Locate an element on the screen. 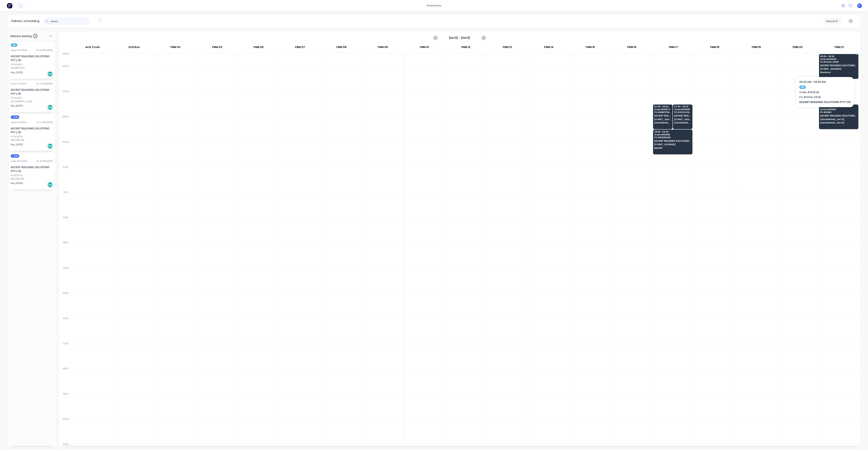 Image resolution: width=868 pixels, height=450 pixels. span: Delivery backlog is located at coordinates (21, 36).